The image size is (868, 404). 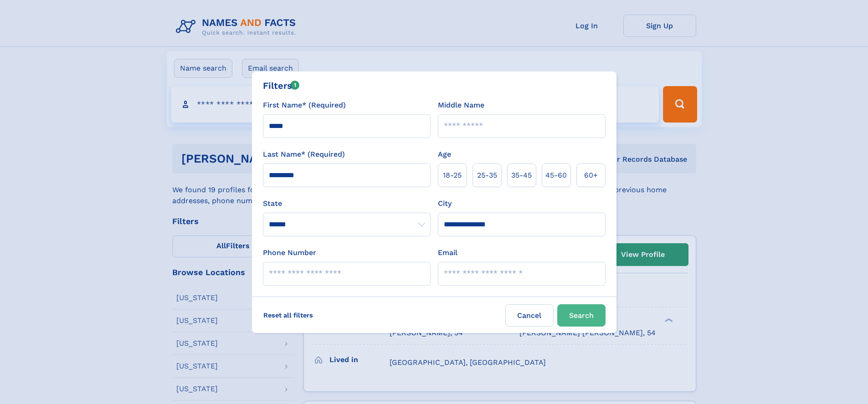 I want to click on label: City, so click(x=445, y=203).